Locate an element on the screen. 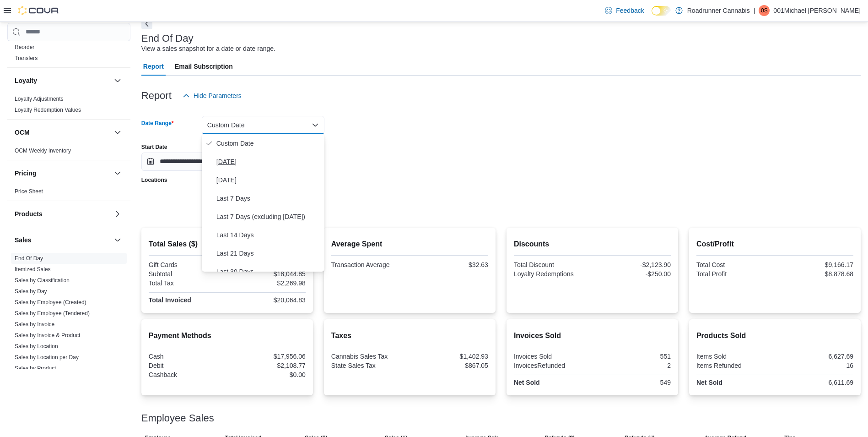 The image size is (868, 437). label: Start Date is located at coordinates (154, 147).